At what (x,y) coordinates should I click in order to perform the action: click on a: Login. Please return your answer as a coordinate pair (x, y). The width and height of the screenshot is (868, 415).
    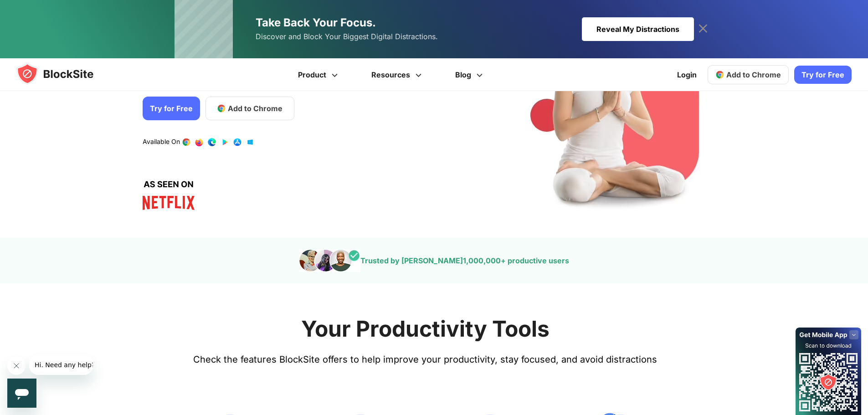
    Looking at the image, I should click on (687, 75).